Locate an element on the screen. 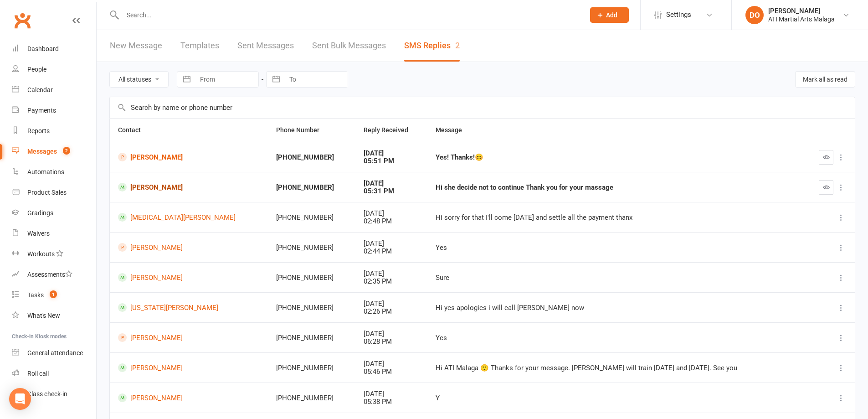  span: Add is located at coordinates (612, 15).